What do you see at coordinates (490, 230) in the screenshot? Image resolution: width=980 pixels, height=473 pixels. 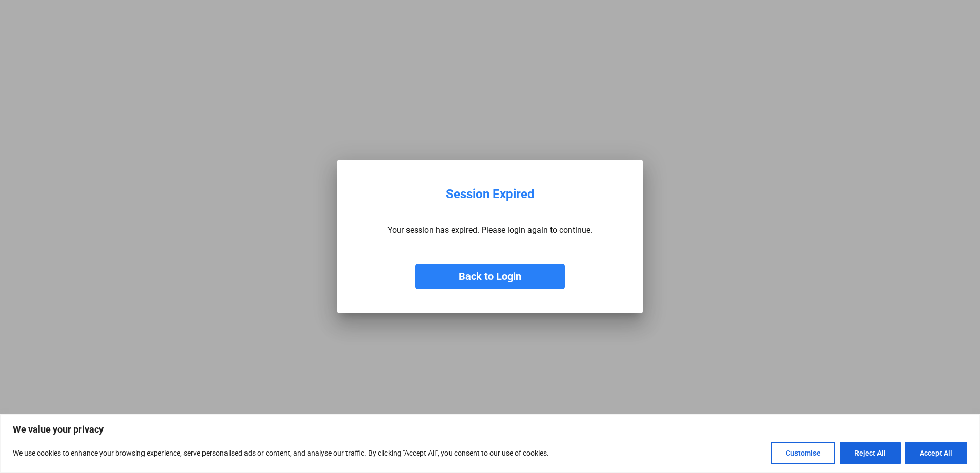 I see `p: Your session has expired. Please login again to continue.` at bounding box center [490, 230].